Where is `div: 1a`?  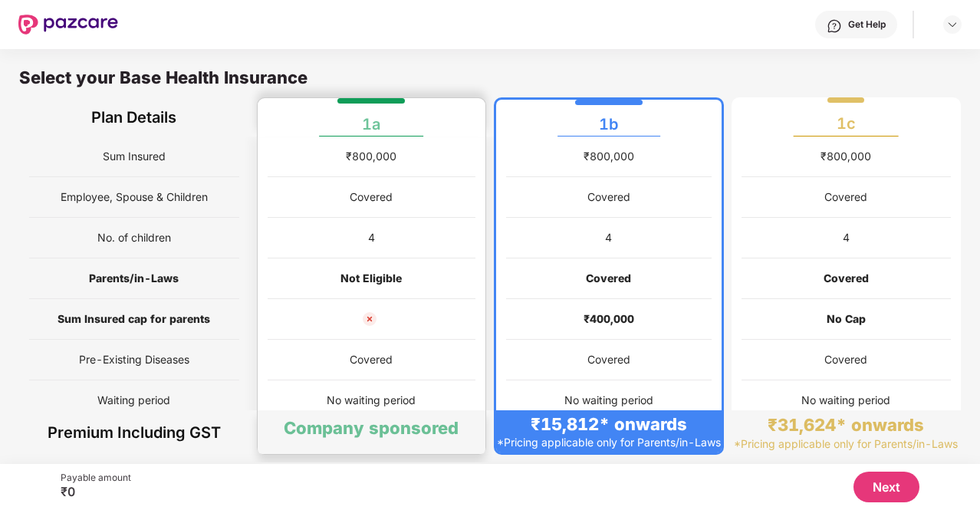
div: 1a is located at coordinates (371, 118).